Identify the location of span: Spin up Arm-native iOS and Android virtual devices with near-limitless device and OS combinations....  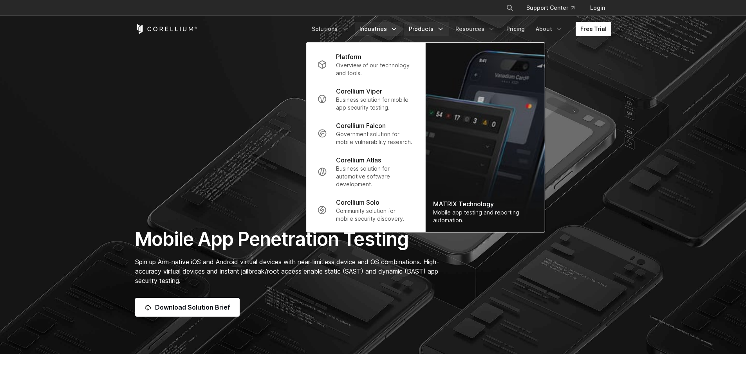
(287, 271).